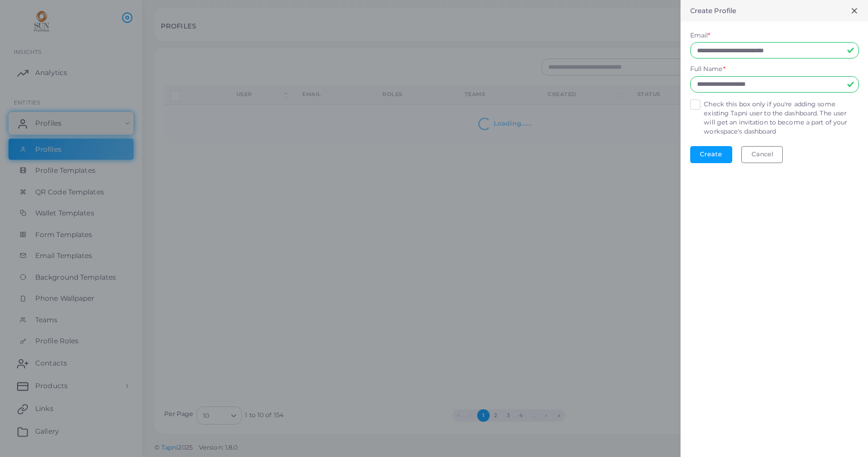  What do you see at coordinates (708, 69) in the screenshot?
I see `label: Full Name` at bounding box center [708, 69].